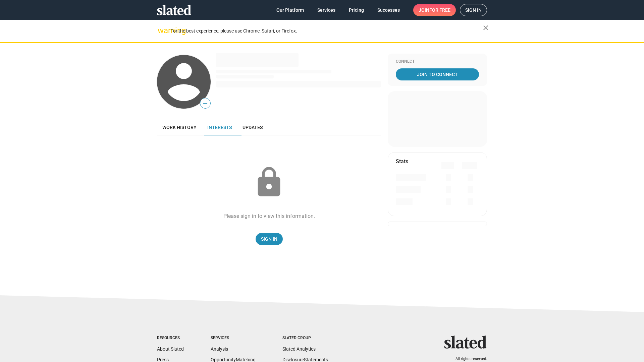  Describe the element at coordinates (435, 10) in the screenshot. I see `a: Joinfor free` at that location.